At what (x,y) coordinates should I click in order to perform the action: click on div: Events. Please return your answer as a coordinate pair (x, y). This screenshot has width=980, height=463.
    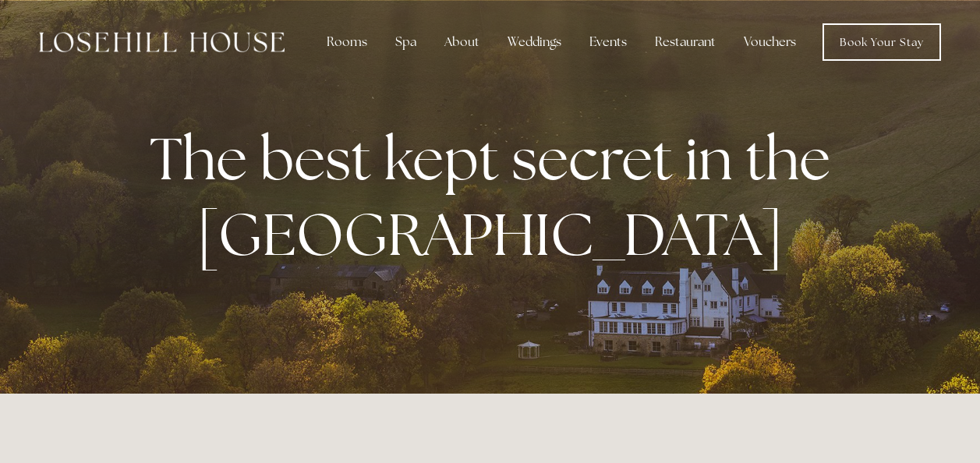
    Looking at the image, I should click on (608, 42).